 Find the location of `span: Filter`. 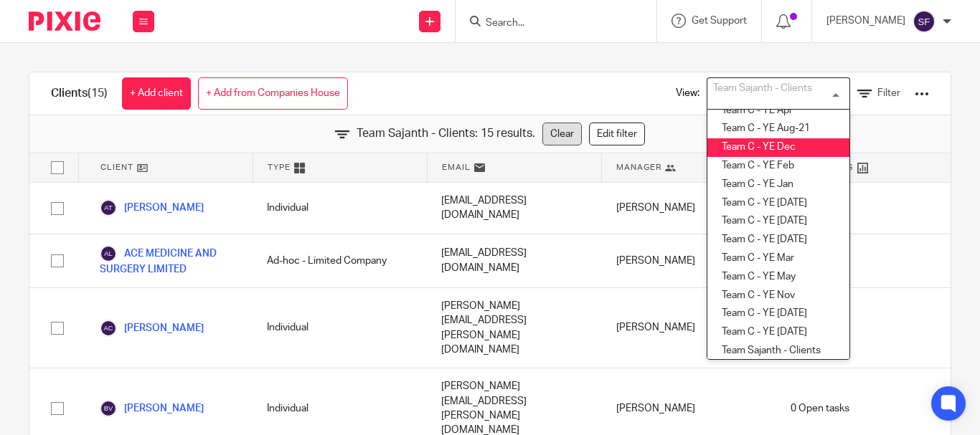

span: Filter is located at coordinates (888, 93).